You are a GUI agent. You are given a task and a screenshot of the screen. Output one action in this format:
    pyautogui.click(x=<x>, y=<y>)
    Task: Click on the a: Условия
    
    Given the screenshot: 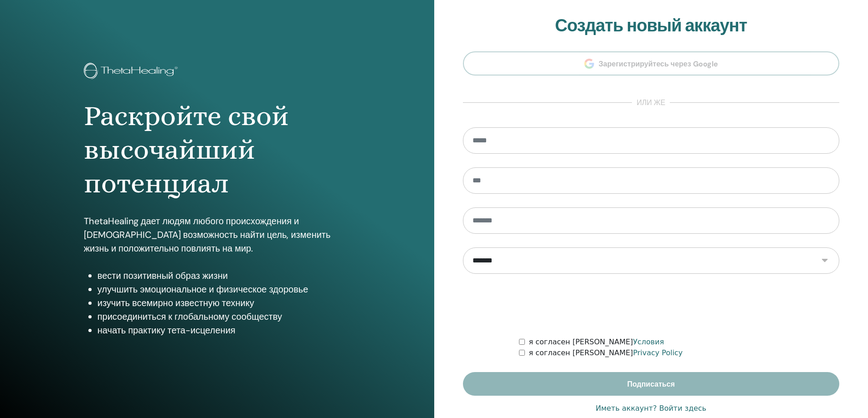 What is the action you would take?
    pyautogui.click(x=648, y=342)
    